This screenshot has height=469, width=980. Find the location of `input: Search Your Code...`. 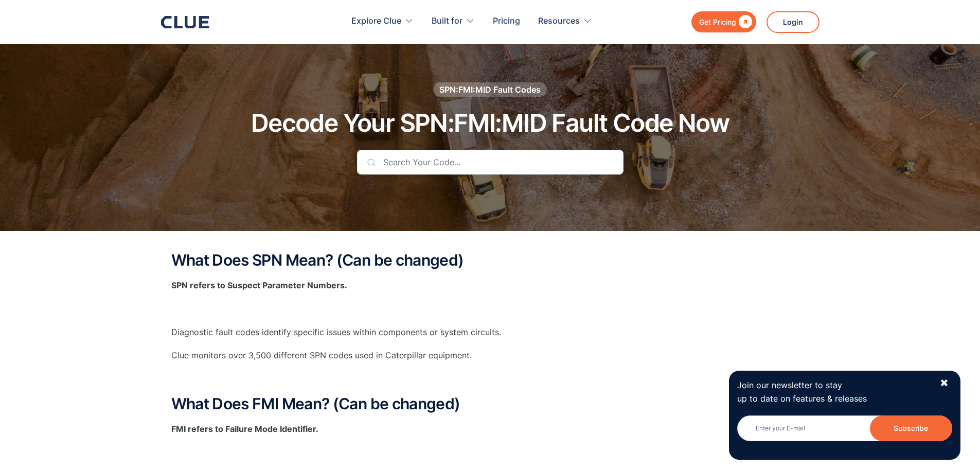

input: Search Your Code... is located at coordinates (490, 162).